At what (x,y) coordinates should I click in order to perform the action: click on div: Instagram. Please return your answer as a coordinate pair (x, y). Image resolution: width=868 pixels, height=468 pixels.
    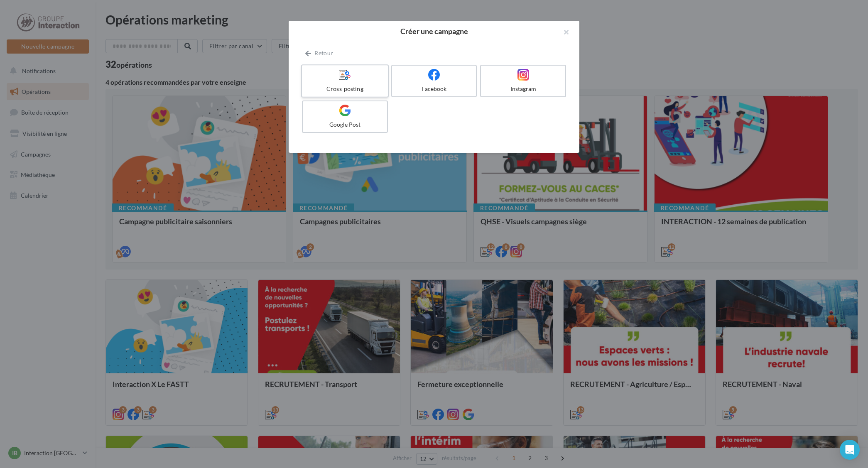
    Looking at the image, I should click on (523, 89).